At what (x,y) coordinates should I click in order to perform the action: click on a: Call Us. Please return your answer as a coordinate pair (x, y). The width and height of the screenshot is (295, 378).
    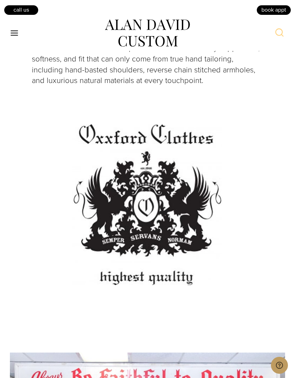
    Looking at the image, I should click on (21, 10).